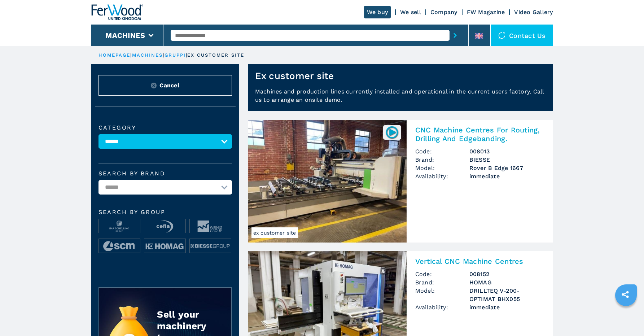  Describe the element at coordinates (507, 160) in the screenshot. I see `h3: BIESSE` at that location.